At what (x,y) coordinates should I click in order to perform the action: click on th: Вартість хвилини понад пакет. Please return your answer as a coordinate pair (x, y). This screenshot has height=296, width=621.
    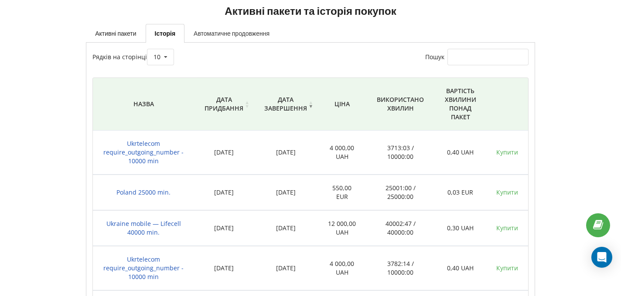
    Looking at the image, I should click on (460, 104).